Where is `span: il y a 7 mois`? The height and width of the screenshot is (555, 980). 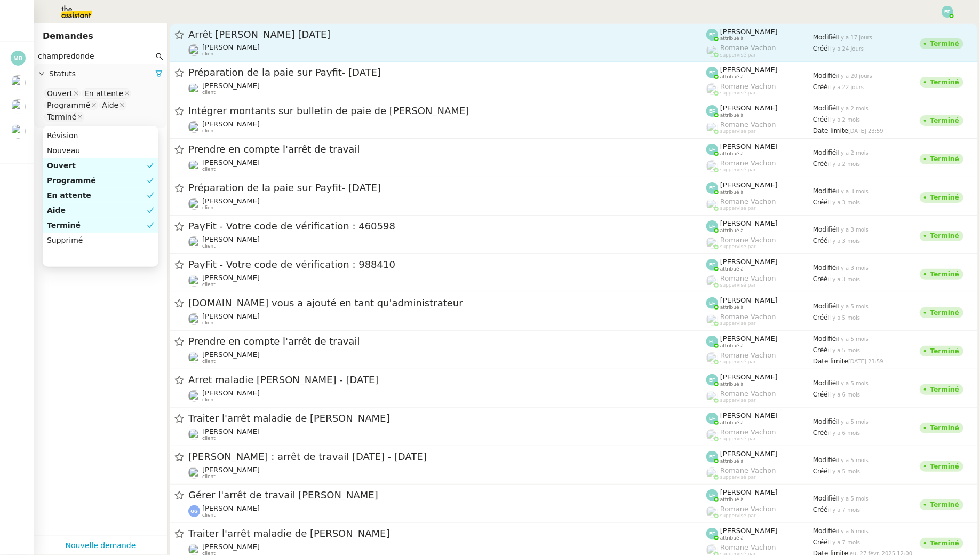
span: il y a 7 mois is located at coordinates (843, 542).